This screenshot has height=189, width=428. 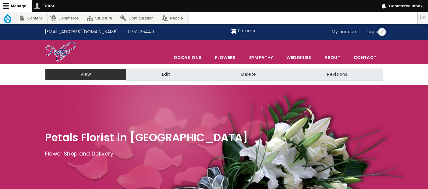 I want to click on img: Home, so click(x=61, y=52).